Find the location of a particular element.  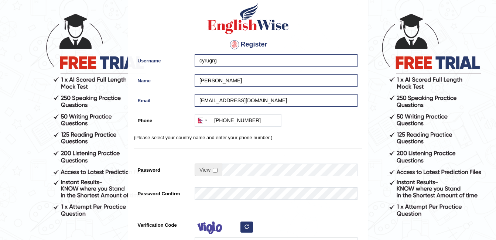

img: Logo of English Wise create a new account for intelligent practice with AI is located at coordinates (248, 18).